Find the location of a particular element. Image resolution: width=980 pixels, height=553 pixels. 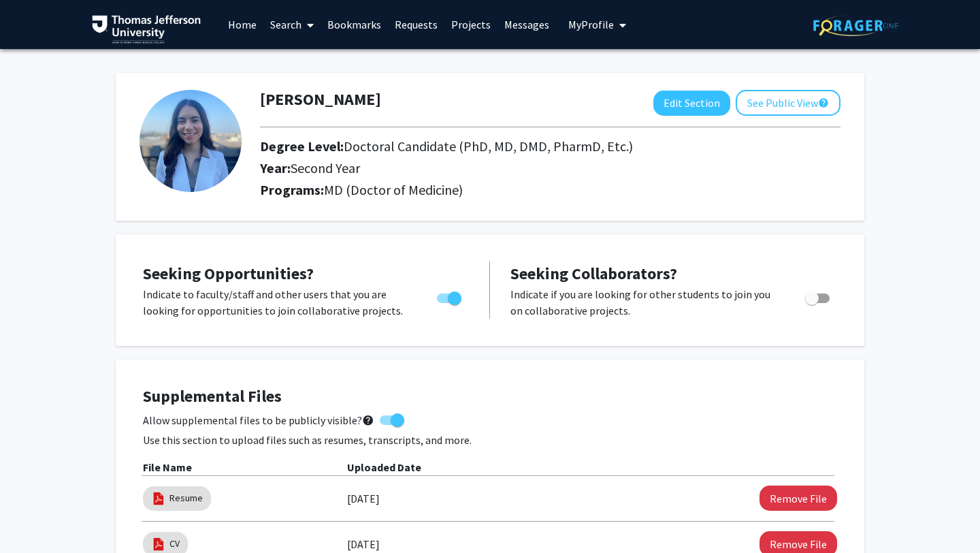

a: Resume is located at coordinates (186, 498).